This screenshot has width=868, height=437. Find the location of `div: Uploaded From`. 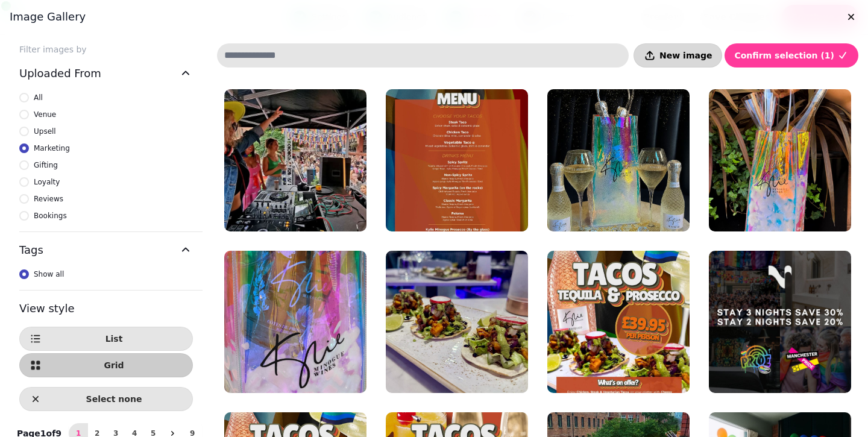

div: Uploaded From is located at coordinates (106, 161).